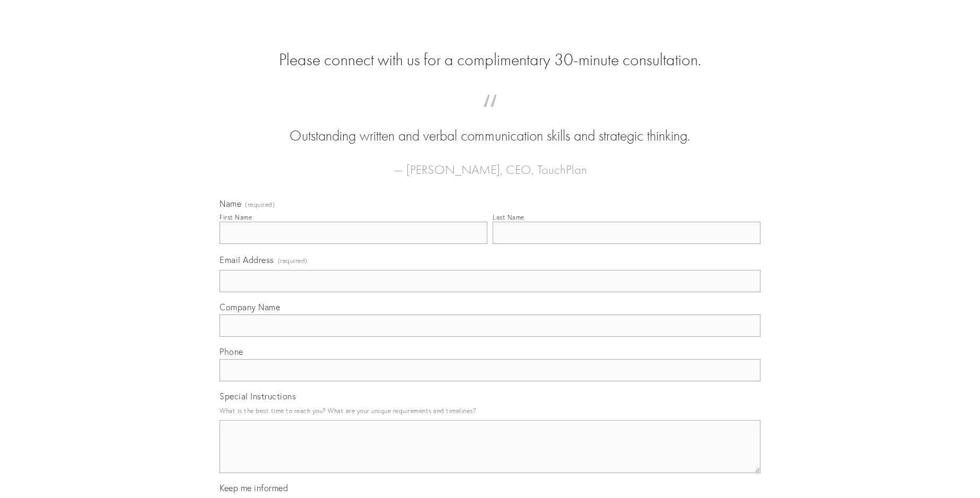 The width and height of the screenshot is (980, 498). I want to click on span: Keep me informed, so click(253, 487).